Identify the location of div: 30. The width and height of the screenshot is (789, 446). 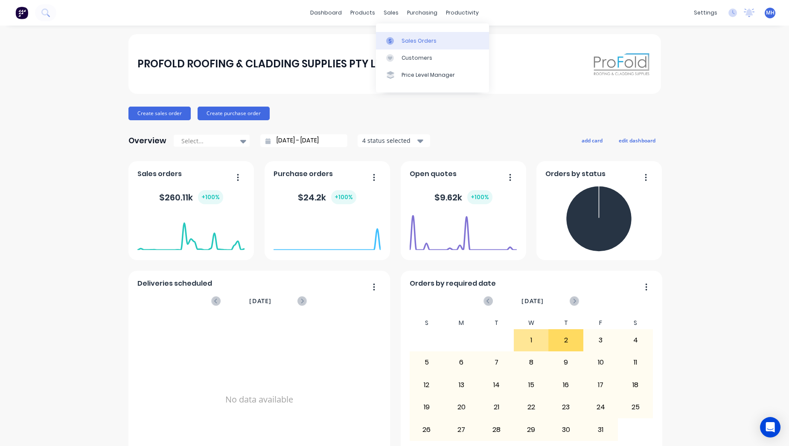
(566, 430).